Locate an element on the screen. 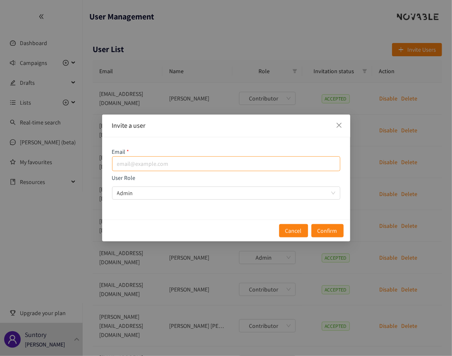 This screenshot has width=452, height=356. span: Confirm is located at coordinates (328, 231).